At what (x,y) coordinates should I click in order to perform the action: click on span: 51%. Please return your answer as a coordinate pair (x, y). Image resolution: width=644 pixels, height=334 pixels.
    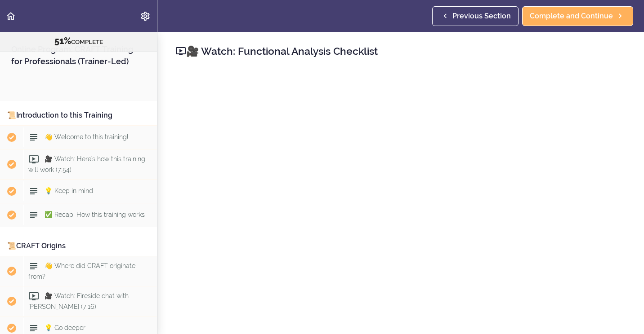
    Looking at the image, I should click on (62, 41).